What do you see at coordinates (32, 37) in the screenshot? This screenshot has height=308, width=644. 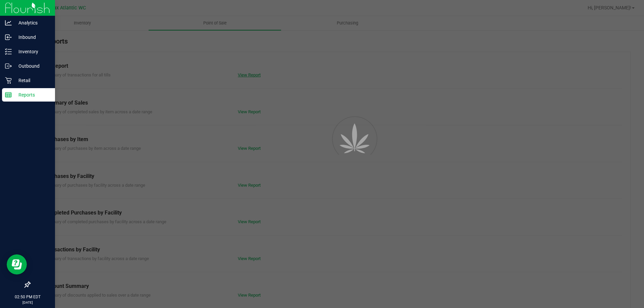 I see `p: Inbound` at bounding box center [32, 37].